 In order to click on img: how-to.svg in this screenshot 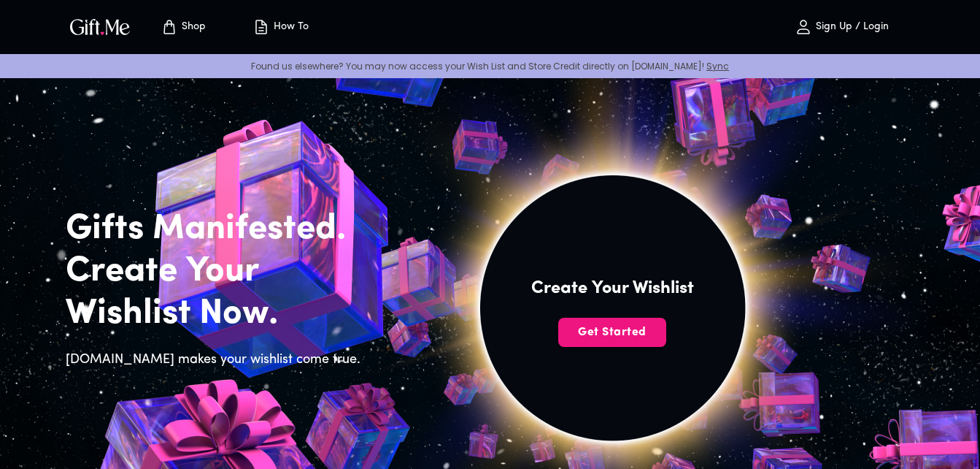, I will do `click(261, 27)`.